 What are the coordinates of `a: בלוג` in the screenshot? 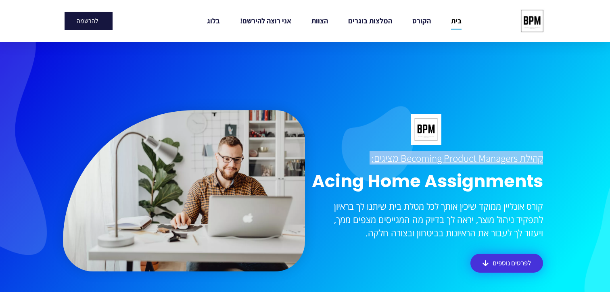 It's located at (213, 21).